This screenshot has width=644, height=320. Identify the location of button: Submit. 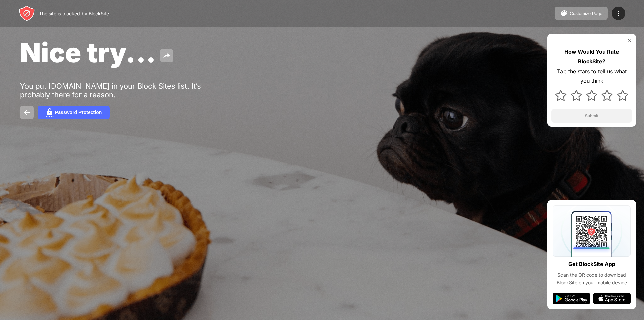
(592, 115).